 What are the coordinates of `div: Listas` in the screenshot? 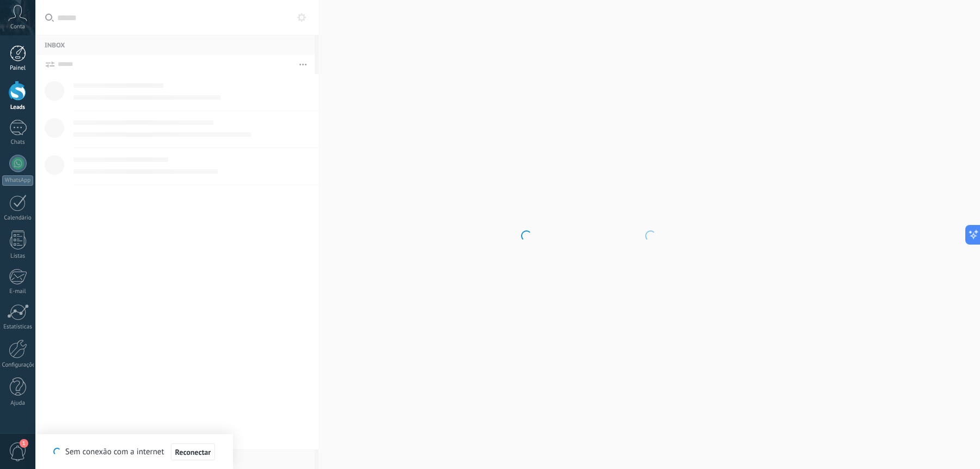 It's located at (18, 256).